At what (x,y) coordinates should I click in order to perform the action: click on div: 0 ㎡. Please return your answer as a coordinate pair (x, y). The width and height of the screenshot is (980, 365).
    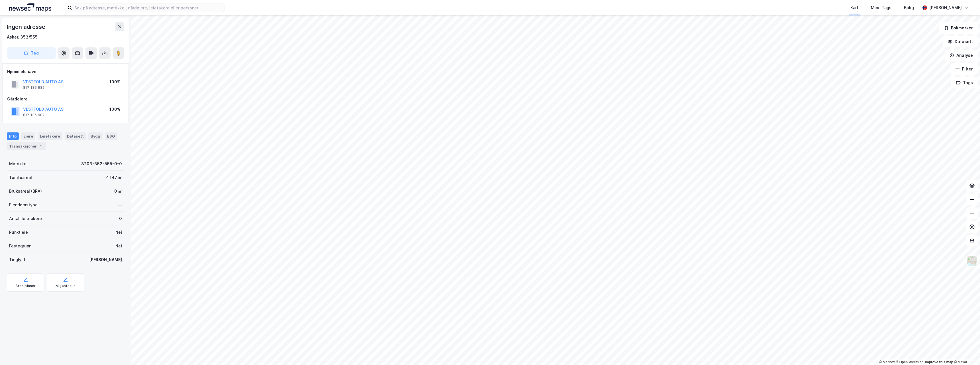
    Looking at the image, I should click on (118, 191).